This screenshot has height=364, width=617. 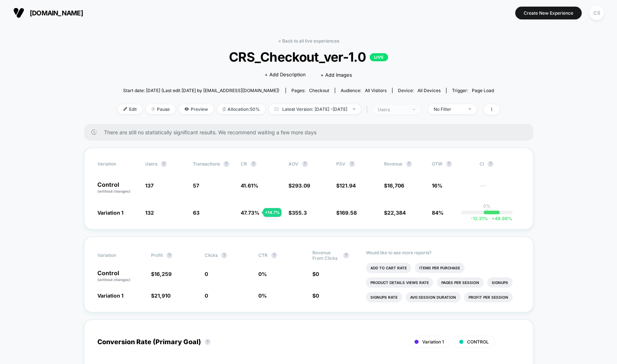 What do you see at coordinates (196, 213) in the screenshot?
I see `span: 63` at bounding box center [196, 213].